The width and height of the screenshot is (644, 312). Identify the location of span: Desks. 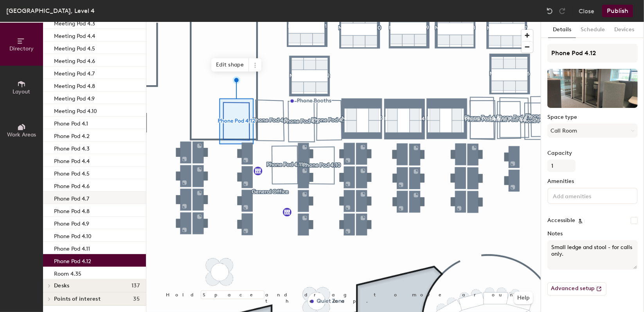
(62, 286).